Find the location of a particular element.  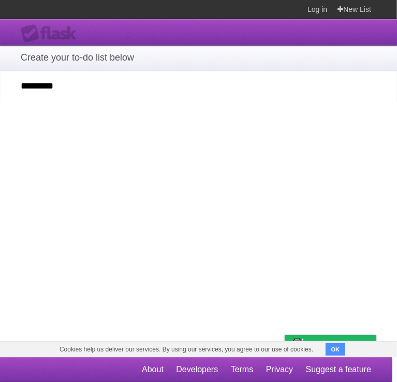

img: Buy me a coffee is located at coordinates (297, 344).